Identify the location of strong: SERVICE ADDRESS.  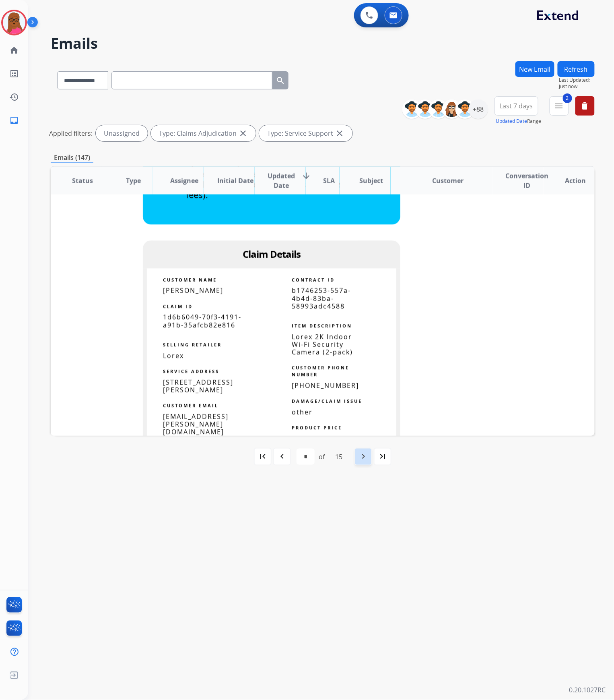
(192, 371).